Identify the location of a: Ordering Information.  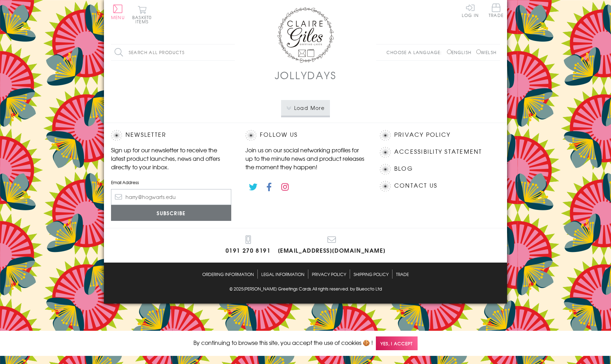
(228, 274).